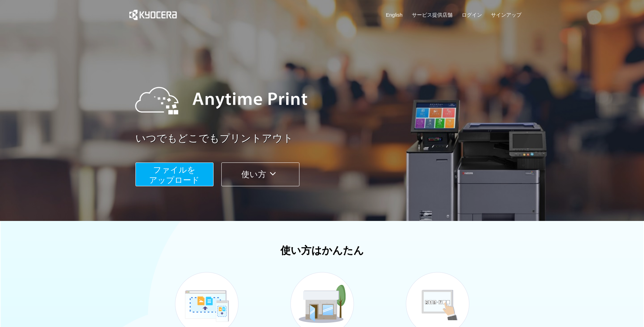  What do you see at coordinates (432, 15) in the screenshot?
I see `a: サービス提供店舗` at bounding box center [432, 15].